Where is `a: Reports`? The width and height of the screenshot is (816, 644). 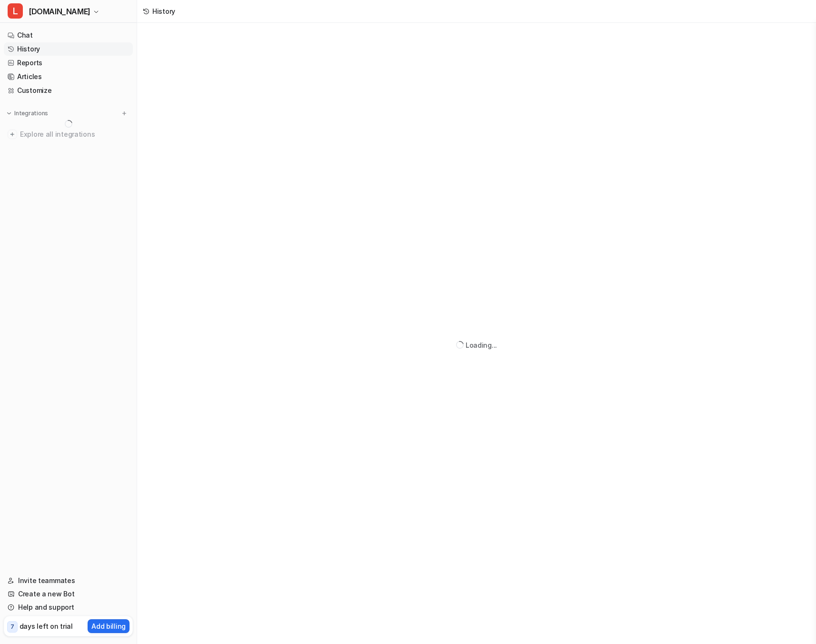
a: Reports is located at coordinates (68, 63).